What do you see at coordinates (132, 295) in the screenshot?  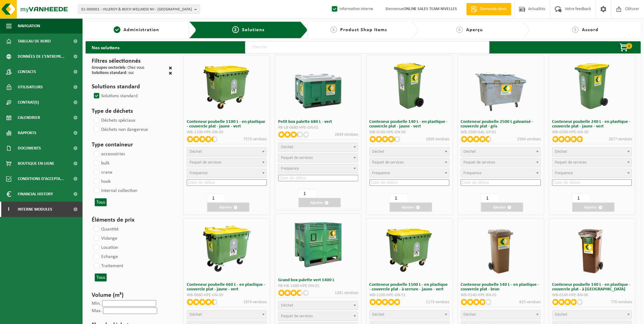 I see `h3: Volume (m³)` at bounding box center [132, 295].